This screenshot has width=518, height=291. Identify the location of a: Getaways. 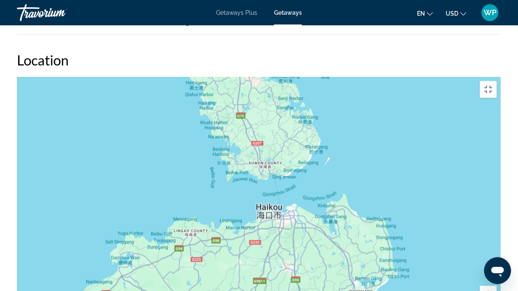
(288, 13).